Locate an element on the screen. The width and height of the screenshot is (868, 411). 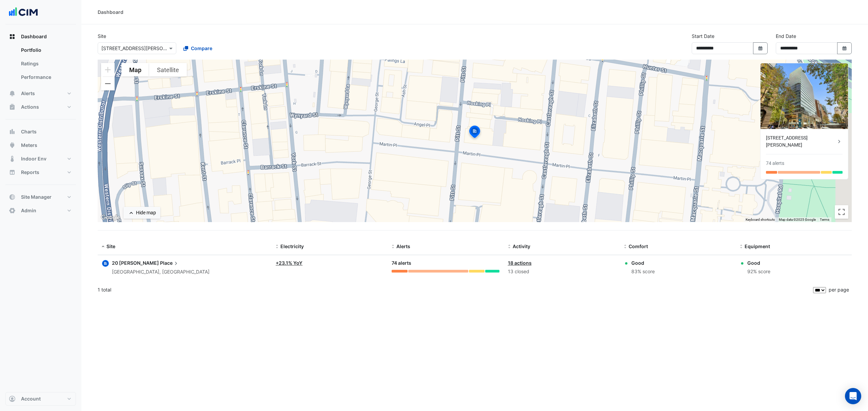
app-icon: Site Manager is located at coordinates (12, 197).